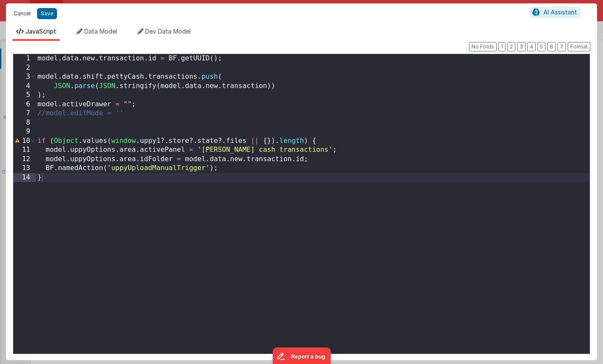 The image size is (603, 364). What do you see at coordinates (168, 31) in the screenshot?
I see `span: Dev Data Model` at bounding box center [168, 31].